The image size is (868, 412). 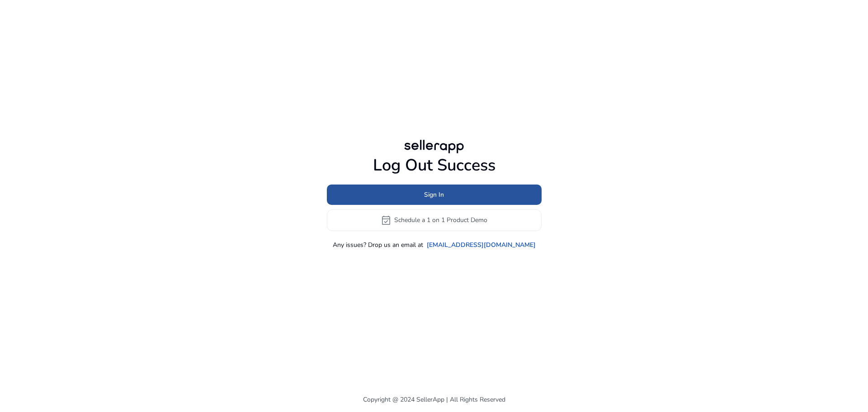 I want to click on button: Sign In, so click(x=434, y=194).